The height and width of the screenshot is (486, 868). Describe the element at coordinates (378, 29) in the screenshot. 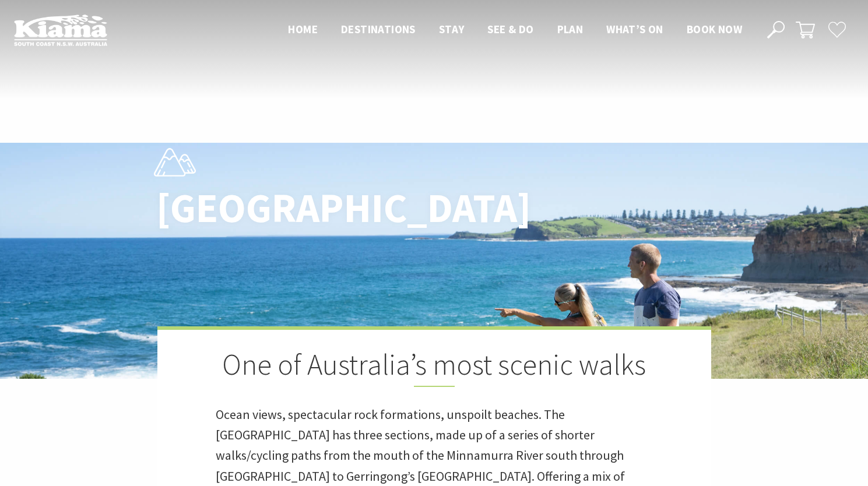

I see `span: Destinations` at that location.